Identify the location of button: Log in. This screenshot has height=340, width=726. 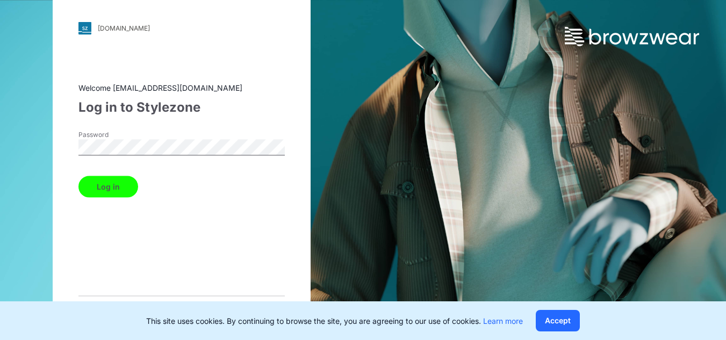
(108, 186).